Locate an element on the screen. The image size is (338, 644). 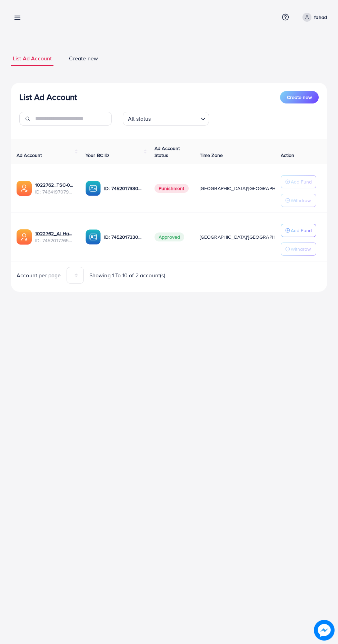
span: Ad Account Status is located at coordinates (167, 152).